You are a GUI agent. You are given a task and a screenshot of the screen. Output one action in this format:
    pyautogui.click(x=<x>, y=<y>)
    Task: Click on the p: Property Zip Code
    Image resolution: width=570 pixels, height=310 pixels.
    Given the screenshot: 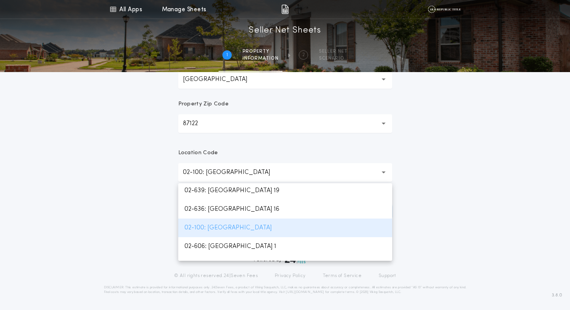 What is the action you would take?
    pyautogui.click(x=204, y=104)
    